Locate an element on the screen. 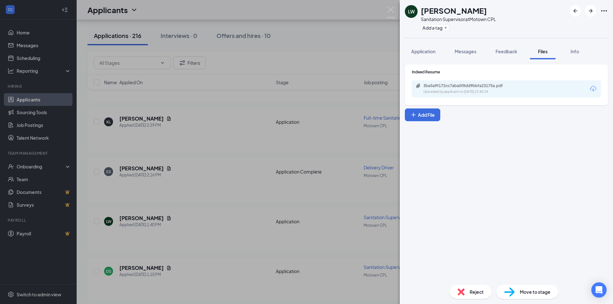  svg: ArrowLeftNew is located at coordinates (575, 11).